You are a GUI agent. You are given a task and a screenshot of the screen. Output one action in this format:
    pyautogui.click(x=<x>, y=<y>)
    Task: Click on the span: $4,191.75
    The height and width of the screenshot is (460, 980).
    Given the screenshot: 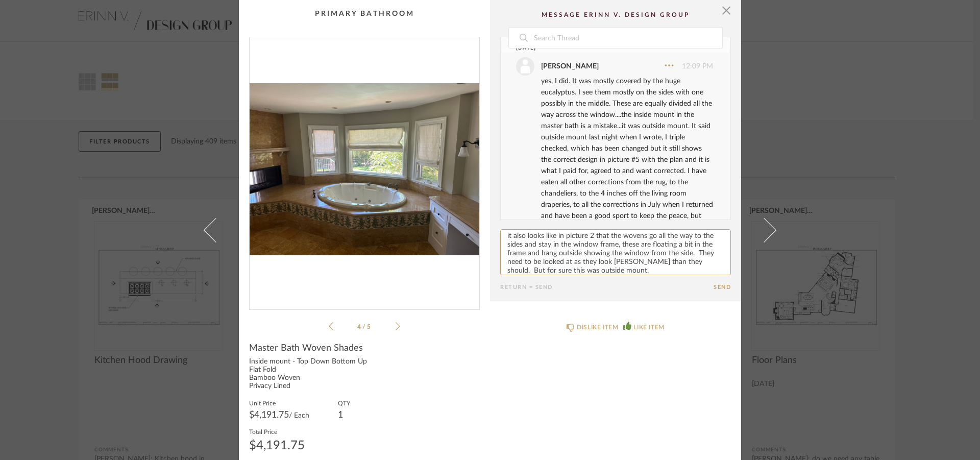 What is the action you would take?
    pyautogui.click(x=269, y=415)
    